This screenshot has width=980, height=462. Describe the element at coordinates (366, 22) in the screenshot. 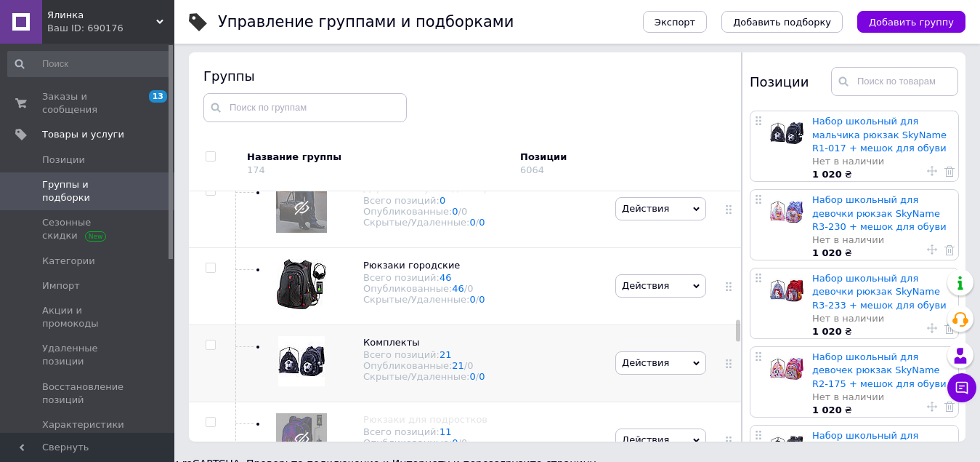

I see `h1: Управление группами и подборками` at that location.